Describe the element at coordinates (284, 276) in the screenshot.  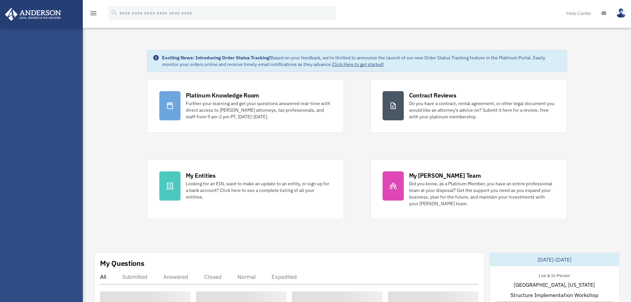
I see `div: Expedited` at that location.